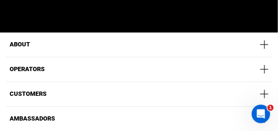 The width and height of the screenshot is (278, 131). Describe the element at coordinates (32, 118) in the screenshot. I see `span: Ambassadors` at that location.